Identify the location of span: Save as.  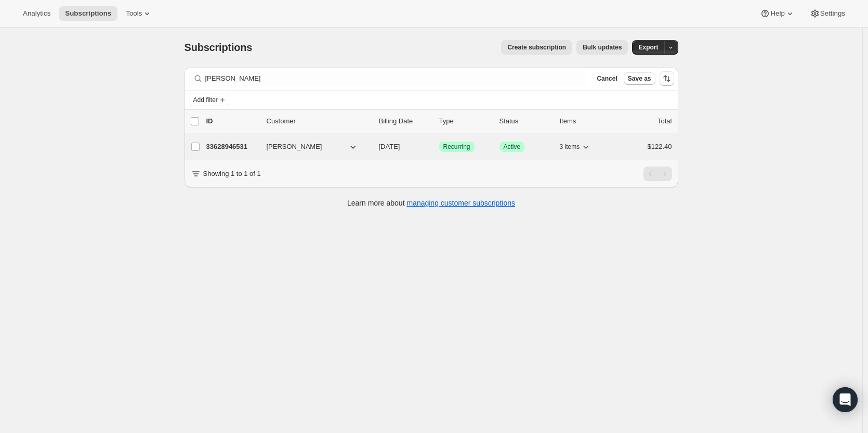
(640, 78).